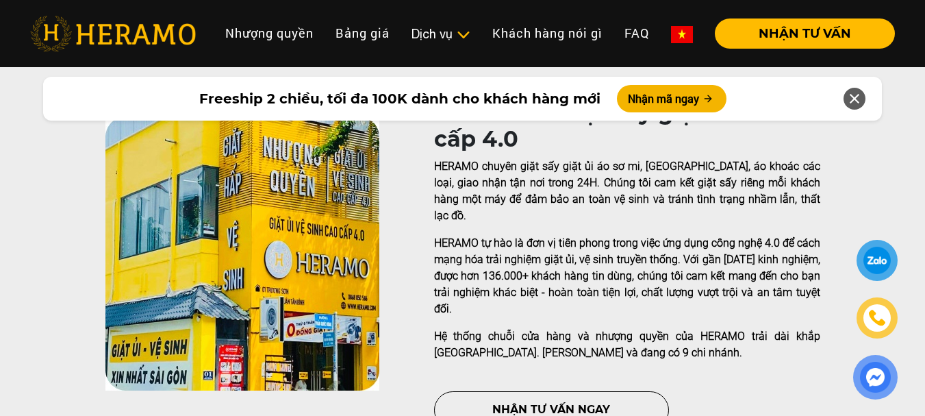 Image resolution: width=925 pixels, height=416 pixels. Describe the element at coordinates (799, 34) in the screenshot. I see `a: NHẬN TƯ VẤN` at that location.